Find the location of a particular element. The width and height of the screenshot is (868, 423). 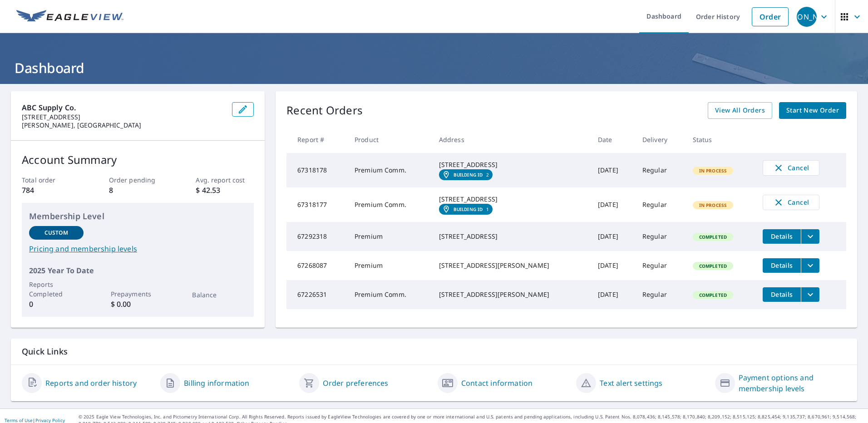

a: Payment options and membership levels is located at coordinates (792, 383).